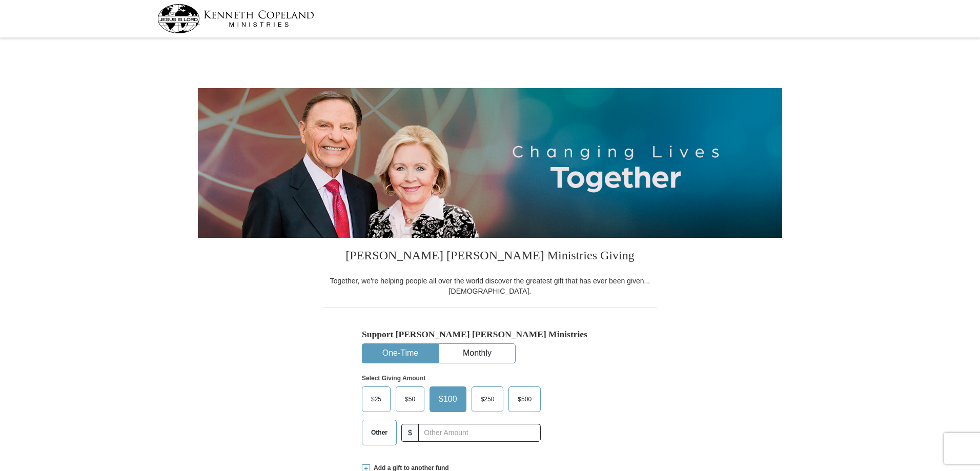  I want to click on strong: Select Giving Amount, so click(394, 378).